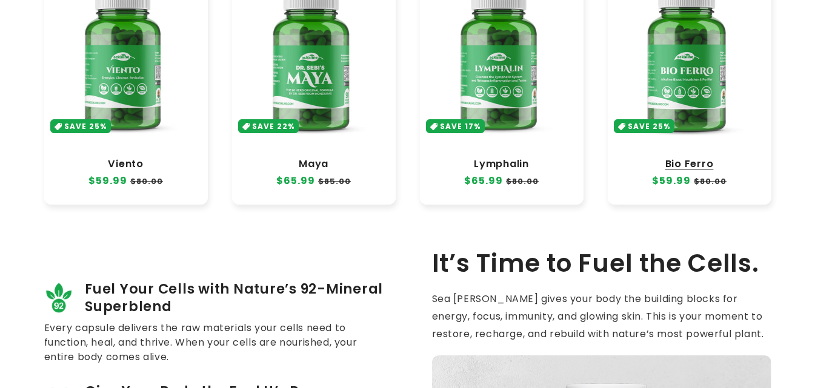 Image resolution: width=815 pixels, height=388 pixels. I want to click on a: Maya, so click(314, 164).